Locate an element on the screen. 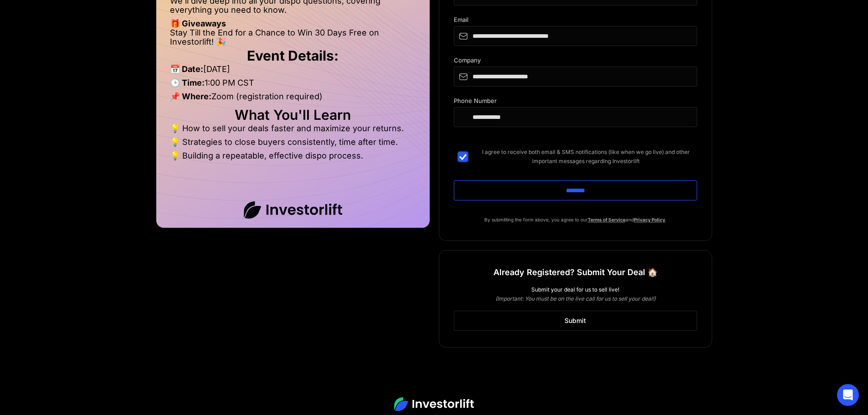 This screenshot has width=868, height=415. strong: Terms of Service is located at coordinates (606, 220).